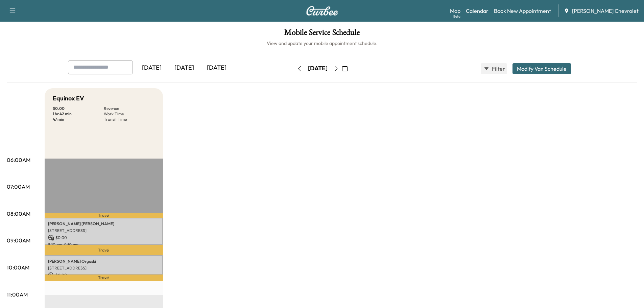  I want to click on p: 47 min, so click(78, 119).